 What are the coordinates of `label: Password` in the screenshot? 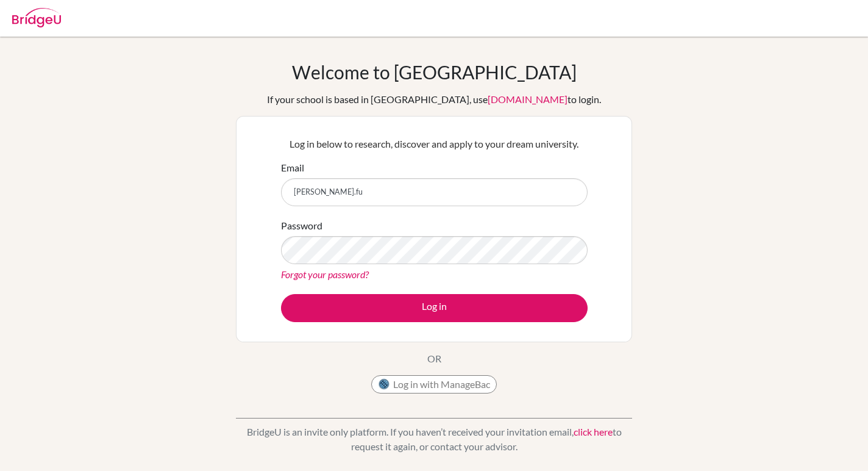 It's located at (302, 226).